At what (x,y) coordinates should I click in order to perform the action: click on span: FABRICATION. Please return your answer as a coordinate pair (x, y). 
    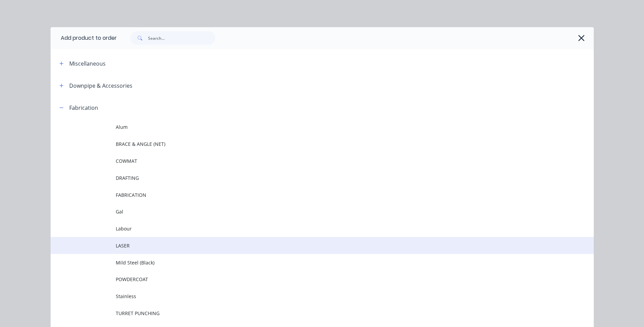
    Looking at the image, I should click on (307, 194).